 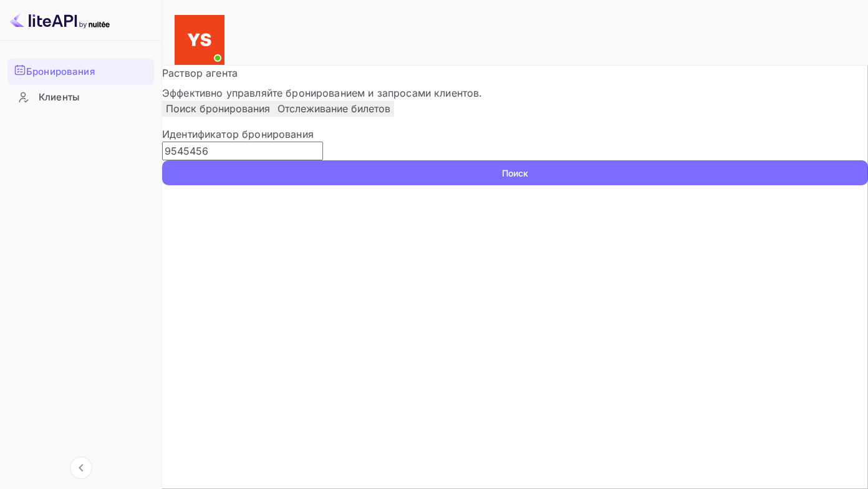 I want to click on ya-tr-span: Клиенты, so click(x=59, y=97).